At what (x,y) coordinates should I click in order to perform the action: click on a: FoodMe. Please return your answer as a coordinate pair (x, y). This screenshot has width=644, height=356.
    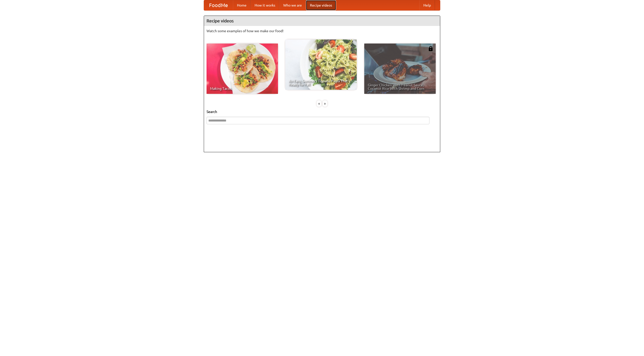
    Looking at the image, I should click on (218, 5).